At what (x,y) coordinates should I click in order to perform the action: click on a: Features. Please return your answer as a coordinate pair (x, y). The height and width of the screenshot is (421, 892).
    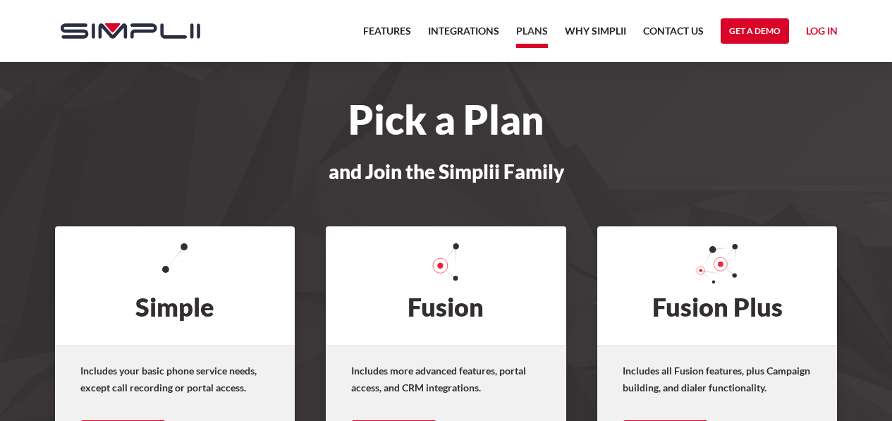
    Looking at the image, I should click on (387, 35).